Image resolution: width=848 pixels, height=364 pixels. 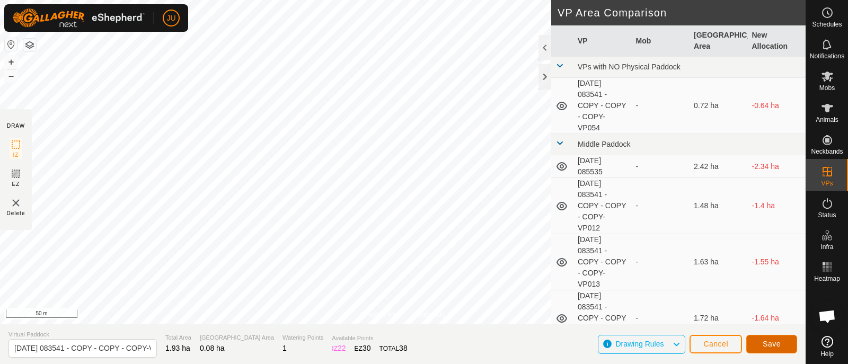 I want to click on td: -1.64 ha, so click(x=777, y=318).